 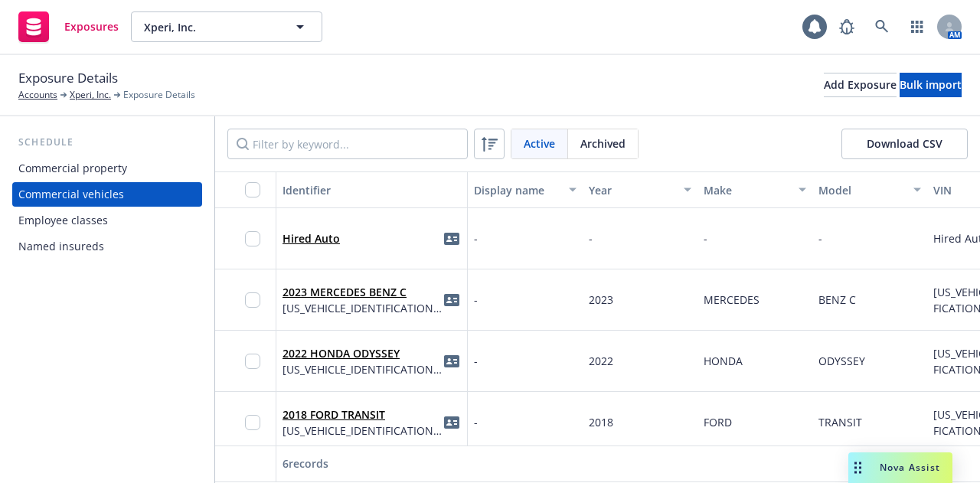 What do you see at coordinates (347, 144) in the screenshot?
I see `input: Filter by keyword...` at bounding box center [347, 144].